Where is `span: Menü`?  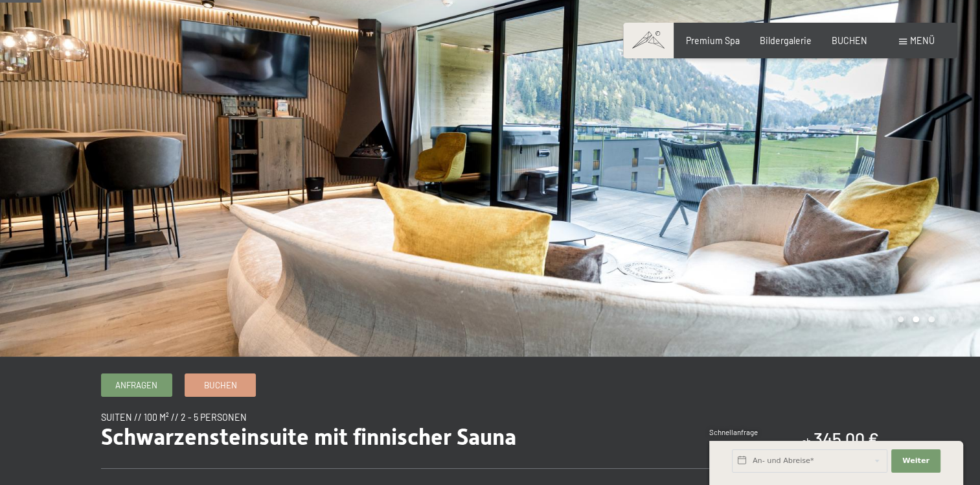 span: Menü is located at coordinates (922, 40).